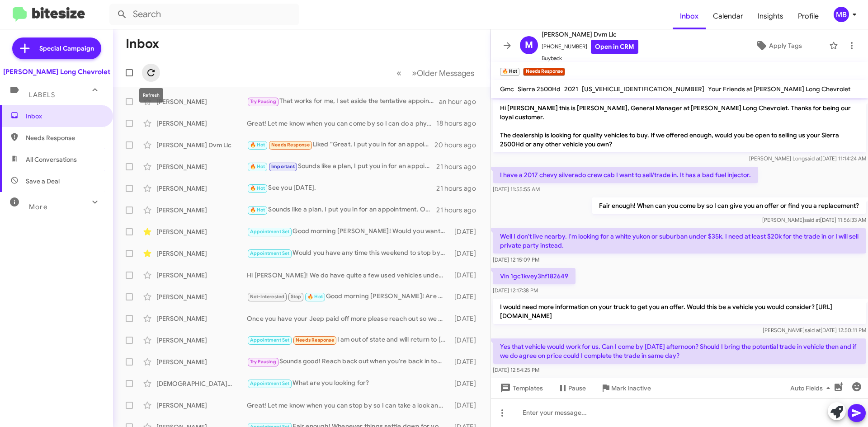 The width and height of the screenshot is (868, 427). I want to click on a: Profile, so click(808, 17).